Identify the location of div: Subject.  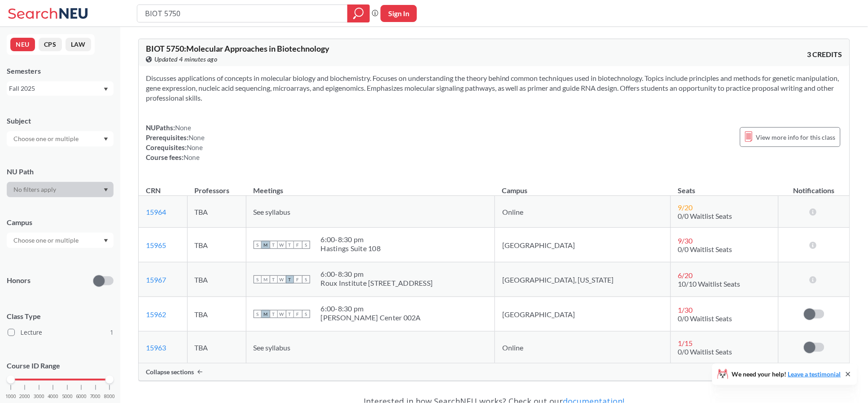
(60, 121).